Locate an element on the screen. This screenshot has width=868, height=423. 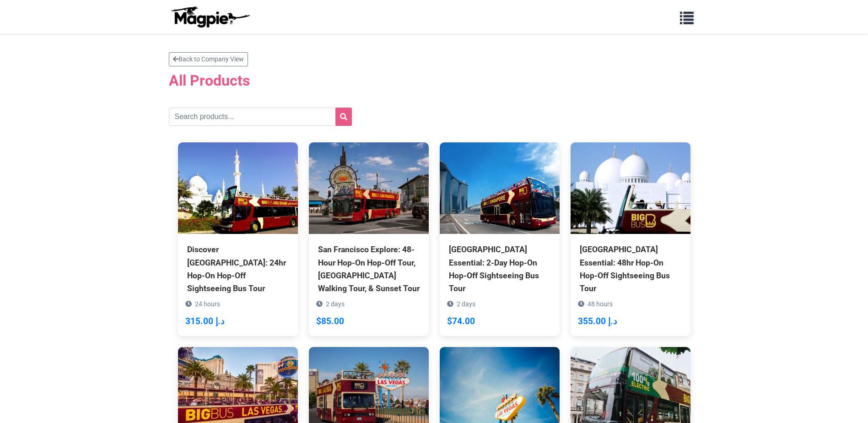
span: 24 hours is located at coordinates (207, 304).